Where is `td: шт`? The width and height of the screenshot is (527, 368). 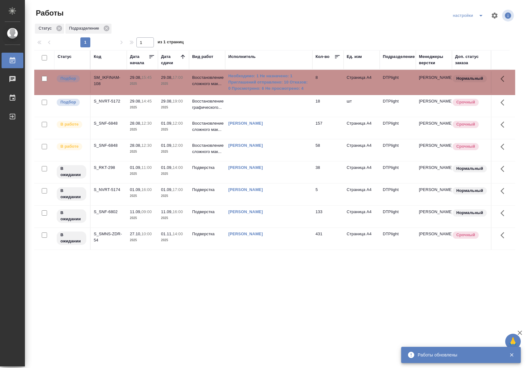 td: шт is located at coordinates (362, 106).